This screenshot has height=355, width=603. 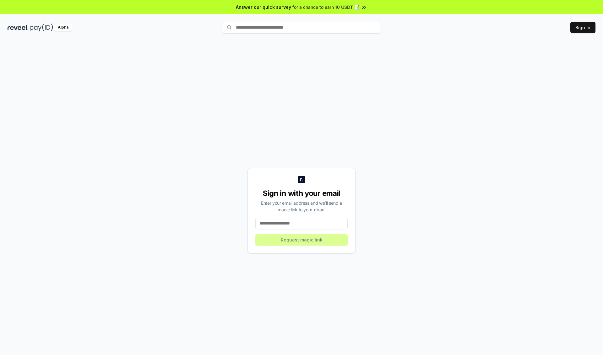 What do you see at coordinates (302, 179) in the screenshot?
I see `img: logo_small` at bounding box center [302, 179].